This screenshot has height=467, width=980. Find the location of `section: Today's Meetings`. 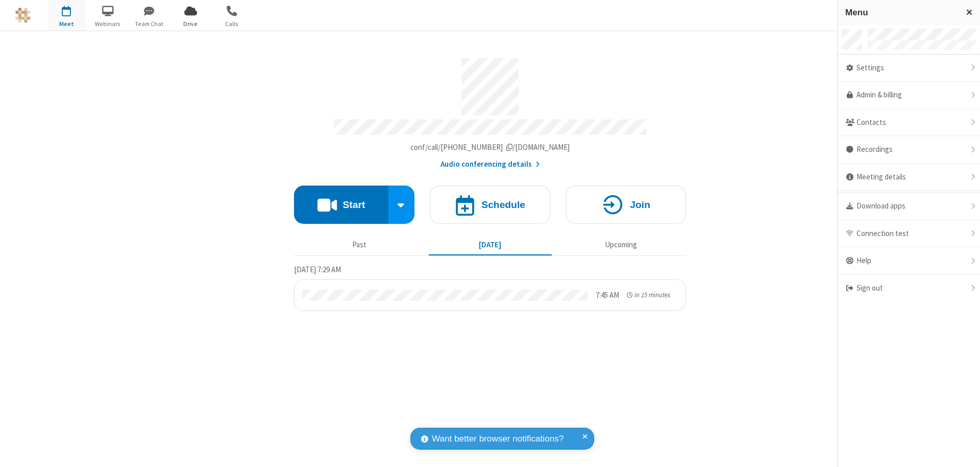

section: Today's Meetings is located at coordinates (490, 287).